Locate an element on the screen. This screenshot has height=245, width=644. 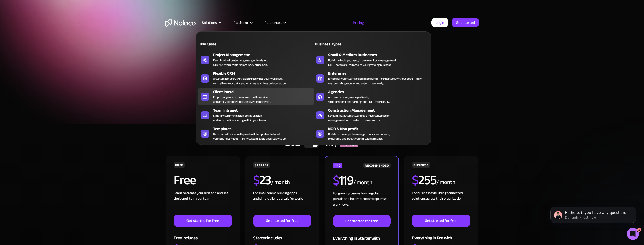
div: Construction Management is located at coordinates (380, 110).